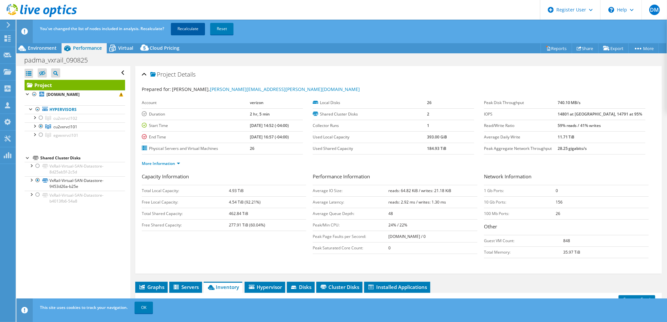 The width and height of the screenshot is (667, 322). I want to click on a: Hypervisors, so click(75, 110).